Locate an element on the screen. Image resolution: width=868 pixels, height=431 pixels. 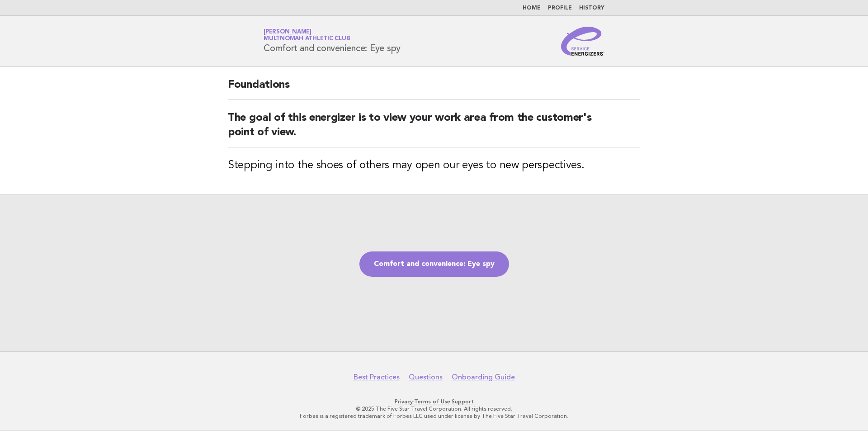
h2: Foundations is located at coordinates (434, 89).